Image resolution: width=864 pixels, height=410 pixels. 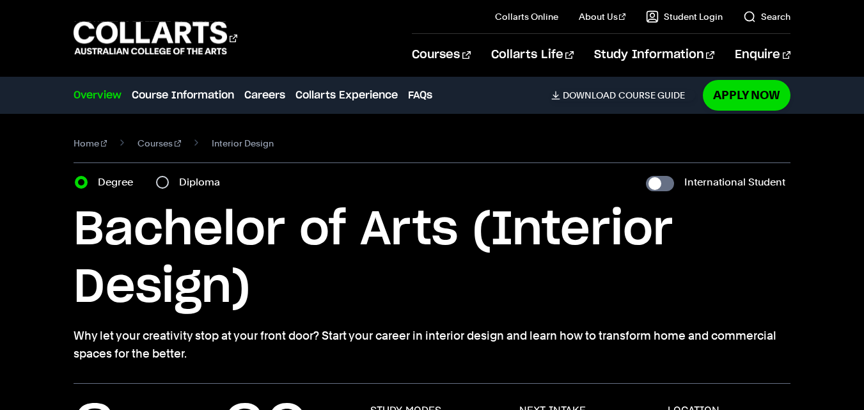 I want to click on a: Home, so click(x=90, y=143).